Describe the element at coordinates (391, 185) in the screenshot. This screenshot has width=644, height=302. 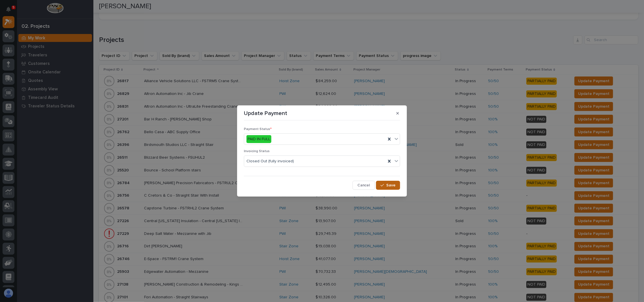
I see `span: Save` at that location.